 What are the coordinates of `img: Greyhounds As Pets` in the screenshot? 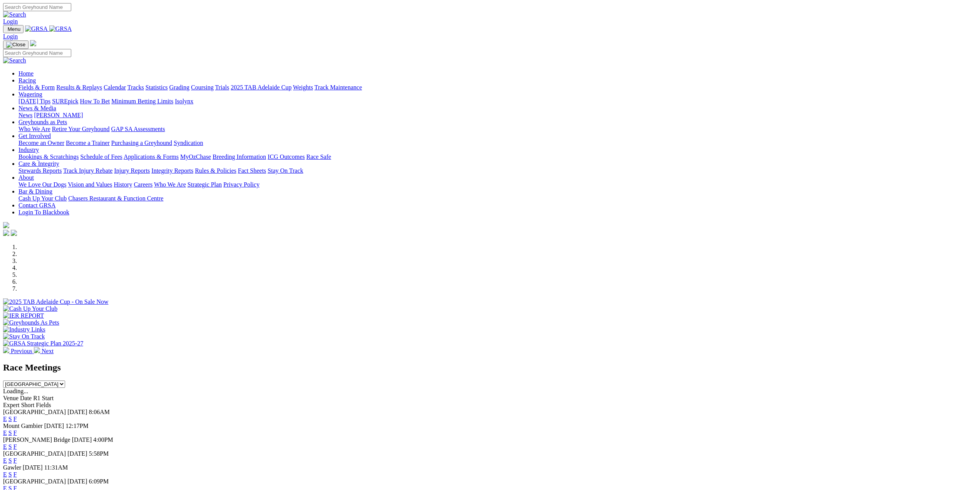 It's located at (31, 323).